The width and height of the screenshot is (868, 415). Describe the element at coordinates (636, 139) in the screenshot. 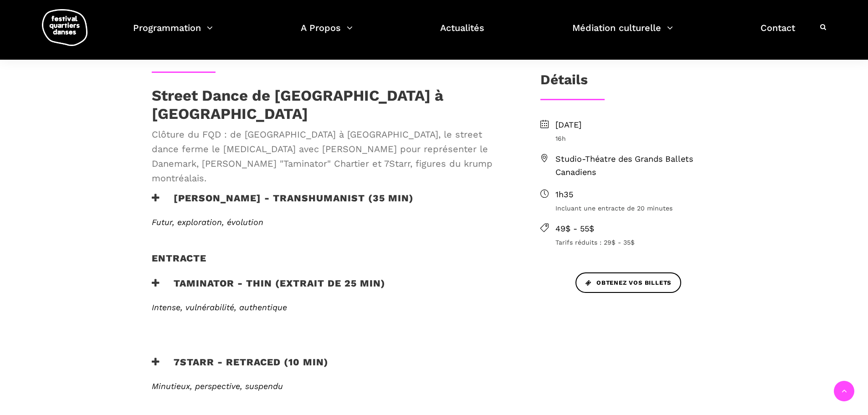

I see `span: 16h` at that location.